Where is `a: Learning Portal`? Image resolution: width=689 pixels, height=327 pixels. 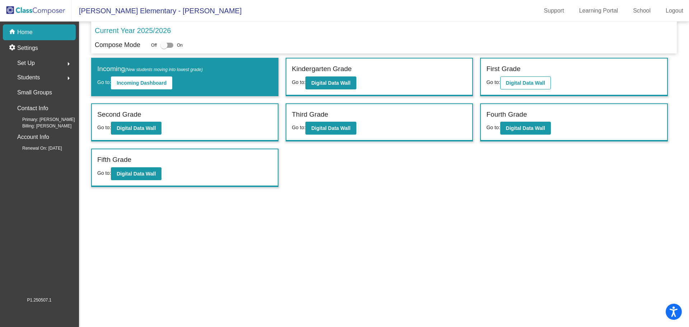 a: Learning Portal is located at coordinates (599, 11).